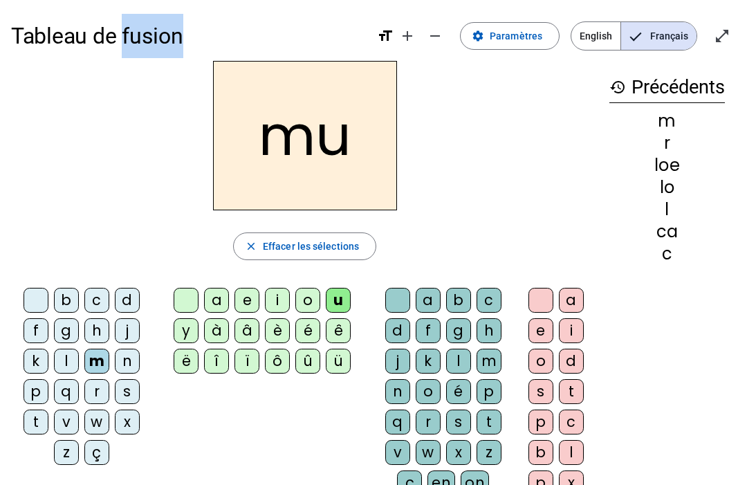 The width and height of the screenshot is (747, 485). What do you see at coordinates (311, 246) in the screenshot?
I see `span: Effacer les sélections` at bounding box center [311, 246].